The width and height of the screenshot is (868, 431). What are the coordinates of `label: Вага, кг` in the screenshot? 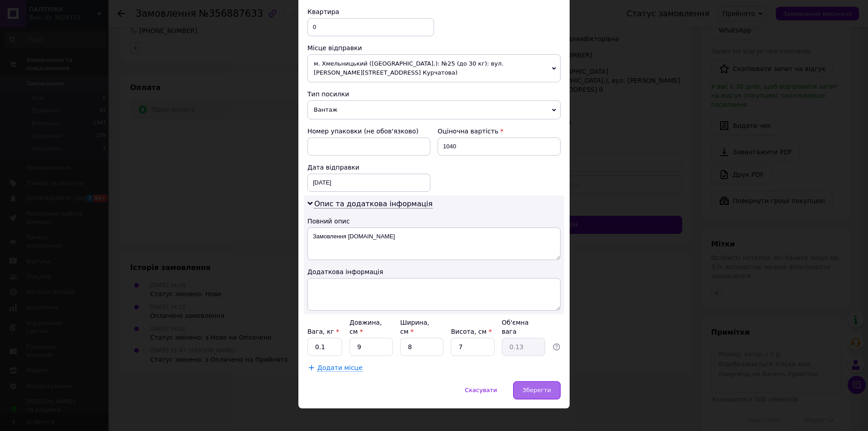 It's located at (323, 332).